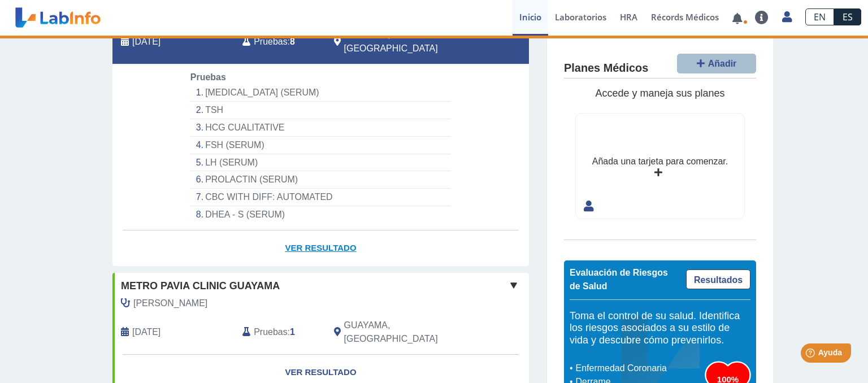 This screenshot has width=868, height=383. Describe the element at coordinates (723, 63) in the screenshot. I see `span: Añadir` at that location.